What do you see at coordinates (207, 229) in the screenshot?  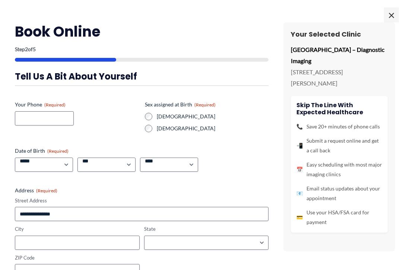 I see `label: State` at bounding box center [207, 229].